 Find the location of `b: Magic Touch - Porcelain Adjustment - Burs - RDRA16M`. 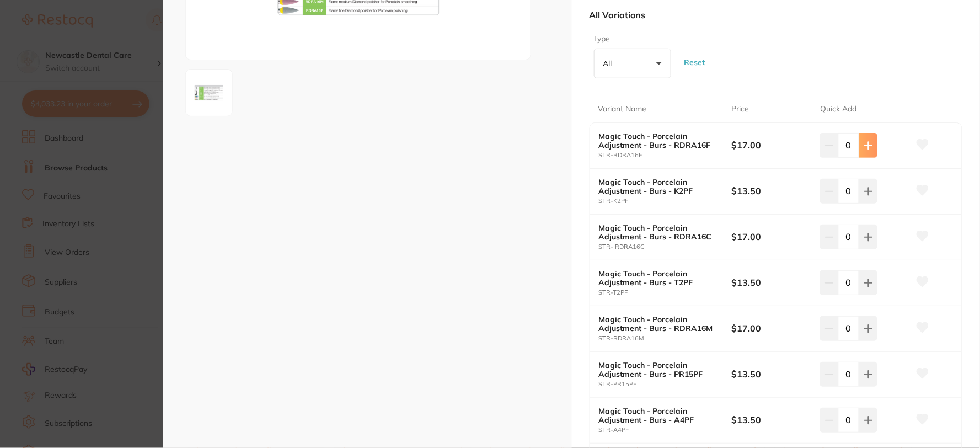

b: Magic Touch - Porcelain Adjustment - Burs - RDRA16M is located at coordinates (658, 323).